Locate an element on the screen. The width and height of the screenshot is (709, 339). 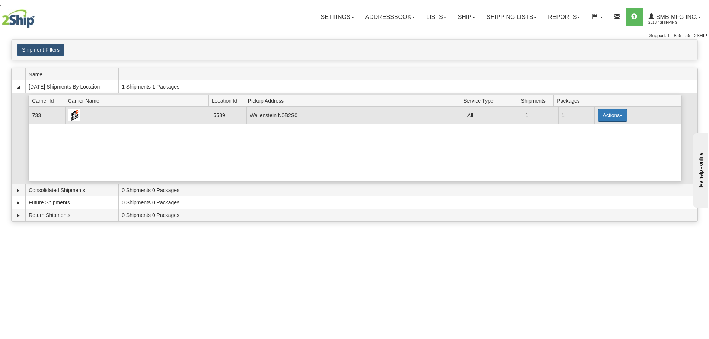
td: 733 is located at coordinates (47, 115).